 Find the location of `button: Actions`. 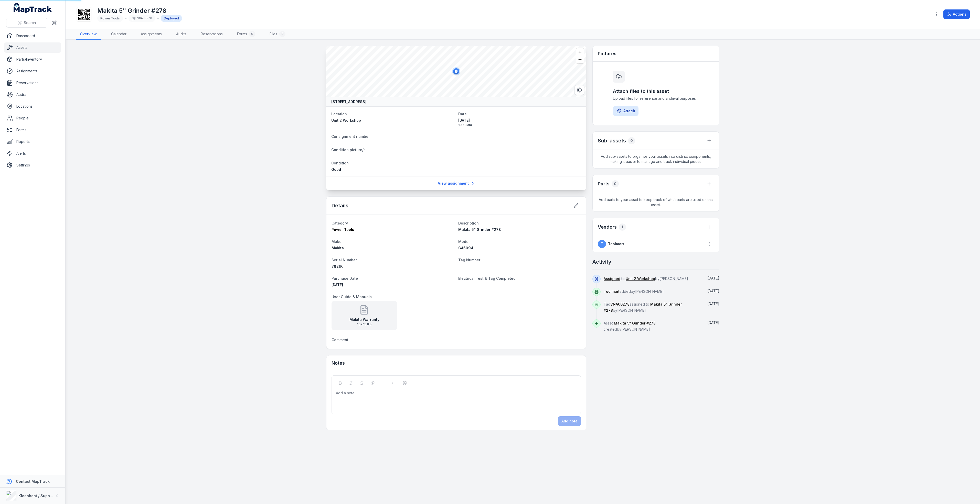

button: Actions is located at coordinates (957, 15).